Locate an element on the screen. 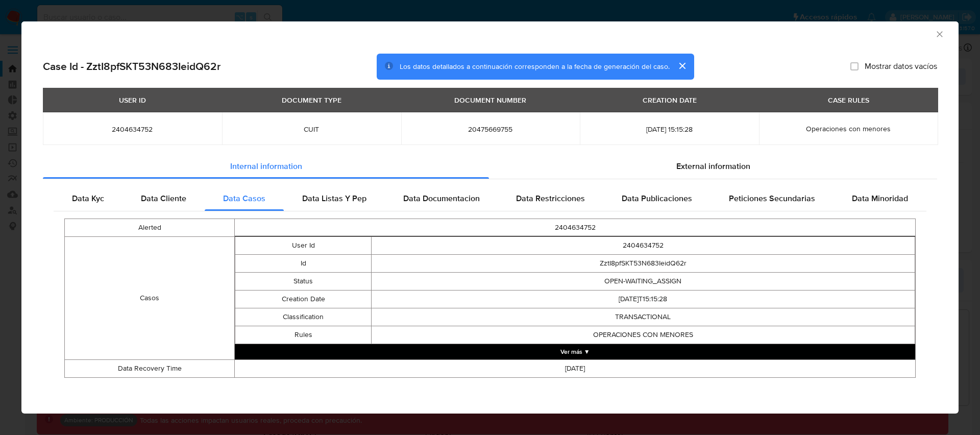 The width and height of the screenshot is (980, 435). div: Detailed internal info is located at coordinates (490, 199).